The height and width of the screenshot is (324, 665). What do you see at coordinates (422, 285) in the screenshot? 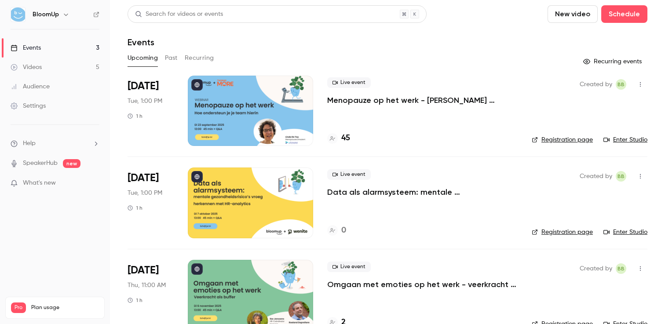
I see `a: Omgaan met emoties op het werk - veerkracht als buffer` at bounding box center [422, 285].